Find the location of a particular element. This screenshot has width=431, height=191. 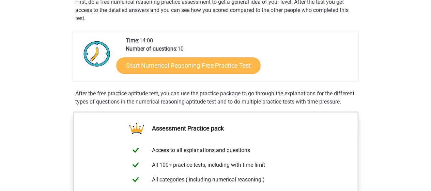

img: Clock is located at coordinates (97, 54).